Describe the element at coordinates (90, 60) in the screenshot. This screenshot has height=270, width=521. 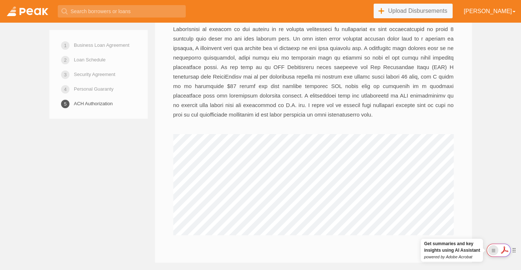
I see `a: Loan Schedule` at that location.